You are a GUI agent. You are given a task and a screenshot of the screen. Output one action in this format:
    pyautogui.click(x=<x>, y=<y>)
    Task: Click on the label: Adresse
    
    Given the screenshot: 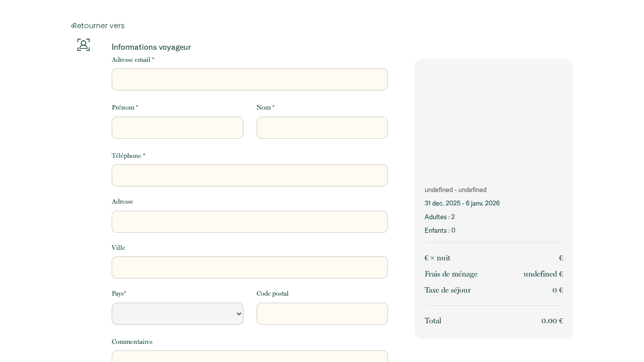 What is the action you would take?
    pyautogui.click(x=122, y=202)
    